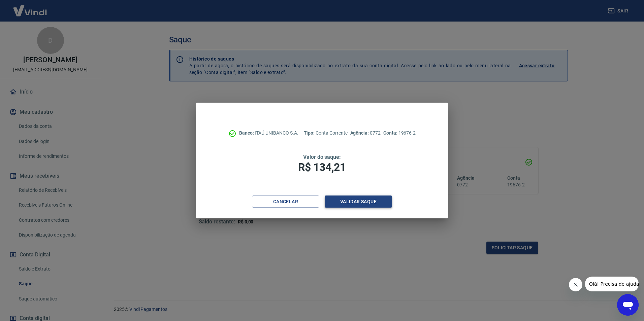 The height and width of the screenshot is (321, 644). I want to click on p: 19676-2, so click(399, 133).